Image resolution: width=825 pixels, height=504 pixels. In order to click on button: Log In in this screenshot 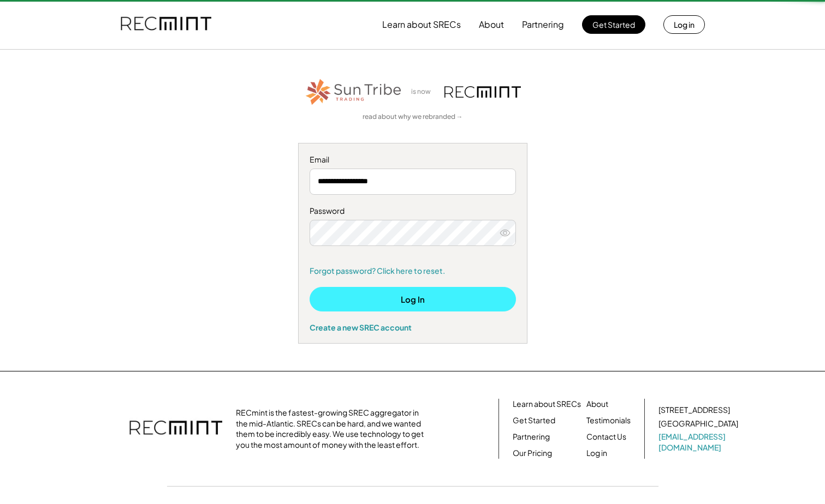, I will do `click(413, 299)`.